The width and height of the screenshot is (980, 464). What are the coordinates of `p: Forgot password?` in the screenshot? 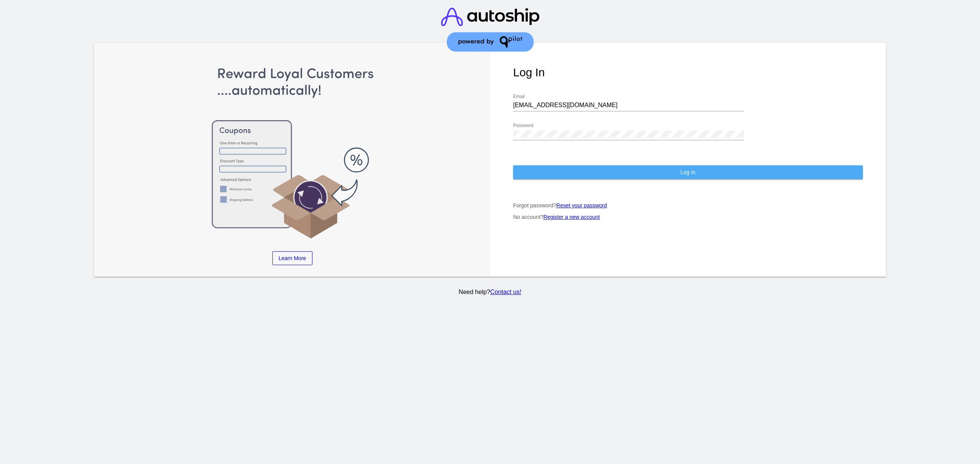 It's located at (688, 205).